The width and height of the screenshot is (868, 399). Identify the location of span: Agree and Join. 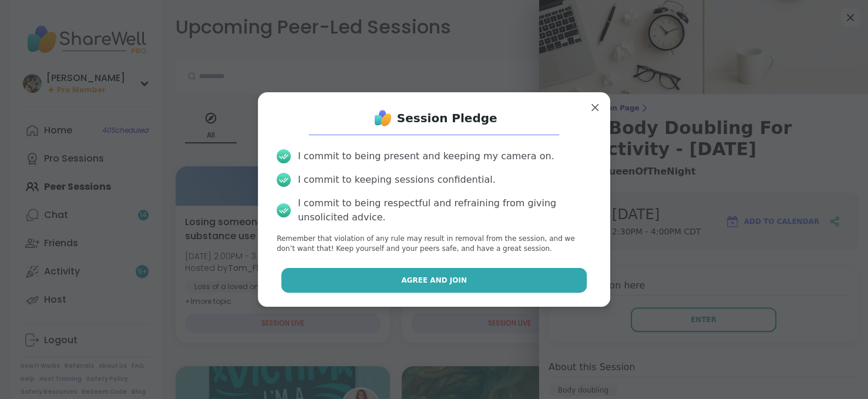
(434, 280).